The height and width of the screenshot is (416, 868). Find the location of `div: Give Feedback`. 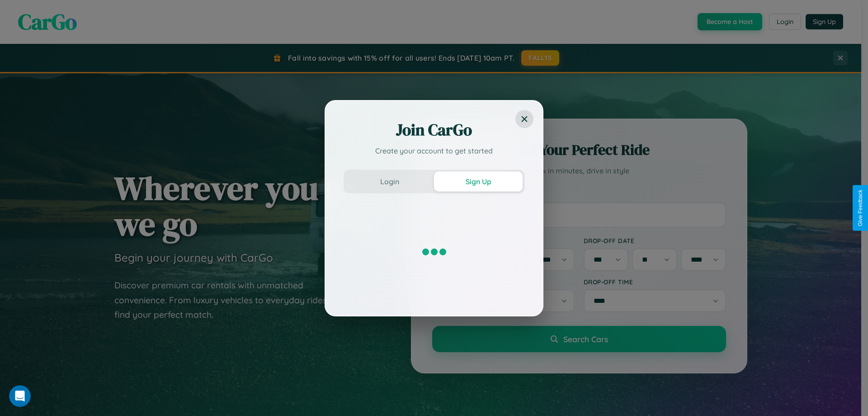

div: Give Feedback is located at coordinates (860, 208).